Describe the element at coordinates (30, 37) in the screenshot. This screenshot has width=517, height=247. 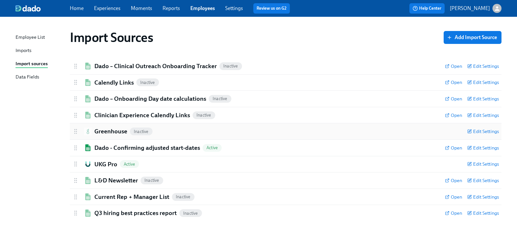
I see `div: Employee List` at that location.